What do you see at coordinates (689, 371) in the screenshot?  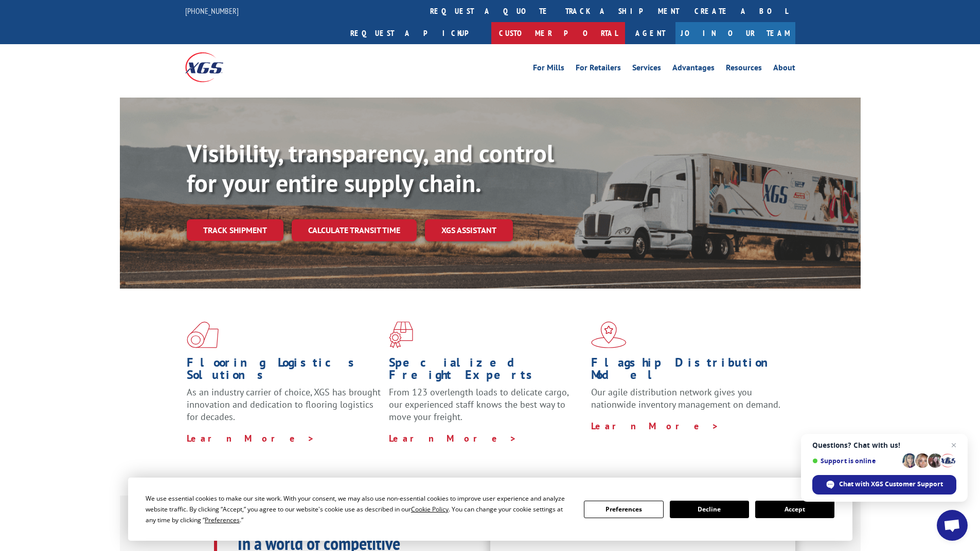 I see `h1: Flagship Distribution Model` at bounding box center [689, 371].